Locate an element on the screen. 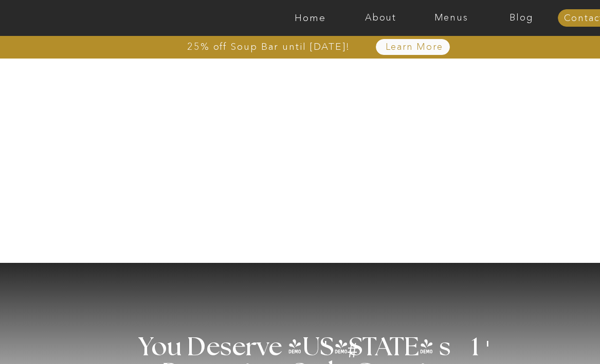  a: Menus is located at coordinates (450, 18).